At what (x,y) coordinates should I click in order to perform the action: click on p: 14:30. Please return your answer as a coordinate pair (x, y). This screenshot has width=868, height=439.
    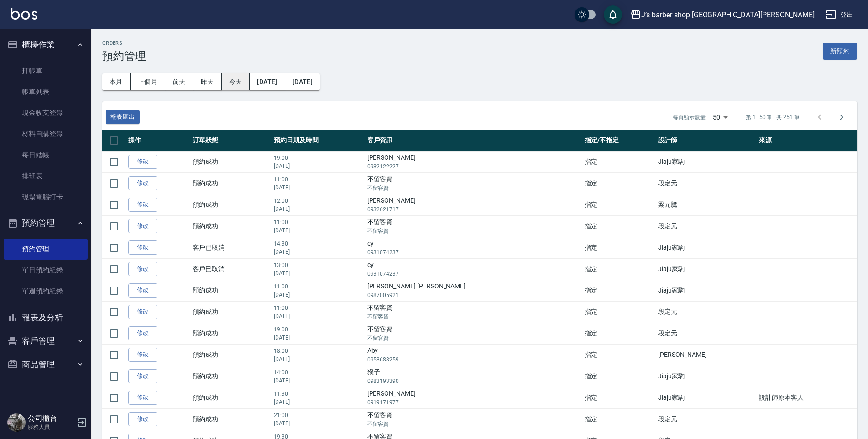
    Looking at the image, I should click on (318, 244).